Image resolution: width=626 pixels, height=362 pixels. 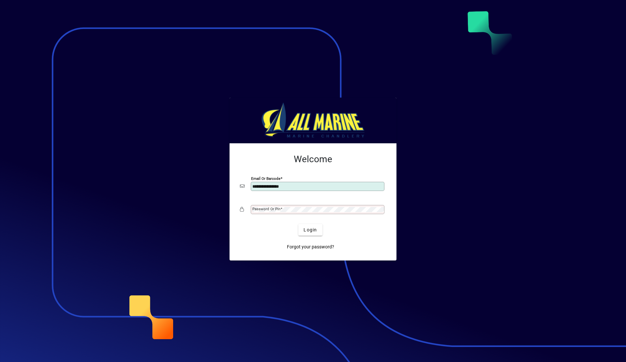 I want to click on span: Forgot your password?, so click(x=311, y=247).